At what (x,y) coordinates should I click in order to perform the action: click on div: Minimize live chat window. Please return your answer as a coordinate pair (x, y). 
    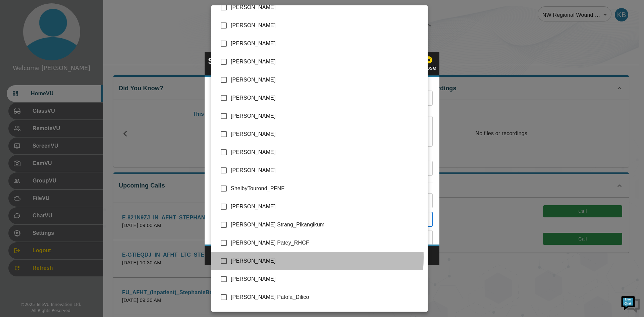
    Looking at the image, I should click on (118, 11).